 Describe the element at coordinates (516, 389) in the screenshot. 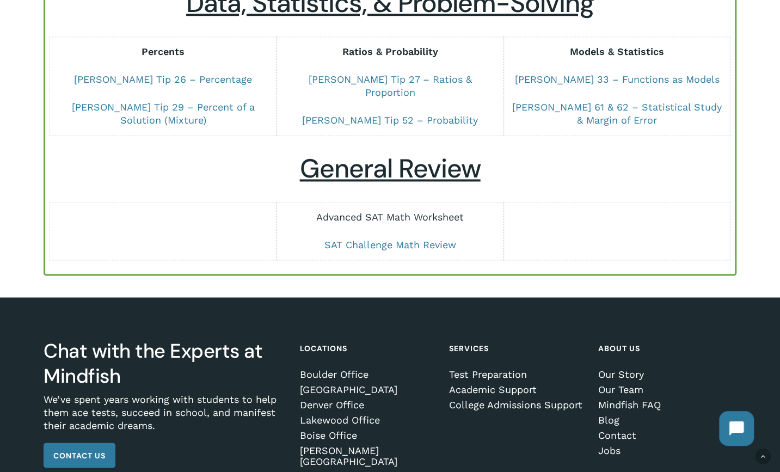

I see `a: Academic Support` at that location.